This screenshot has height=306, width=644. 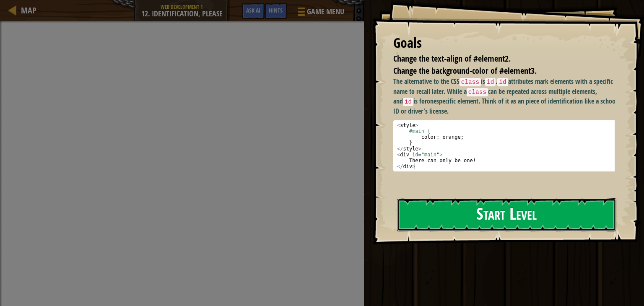 What do you see at coordinates (452, 58) in the screenshot?
I see `span: Change the text-align of #element2.` at bounding box center [452, 58].